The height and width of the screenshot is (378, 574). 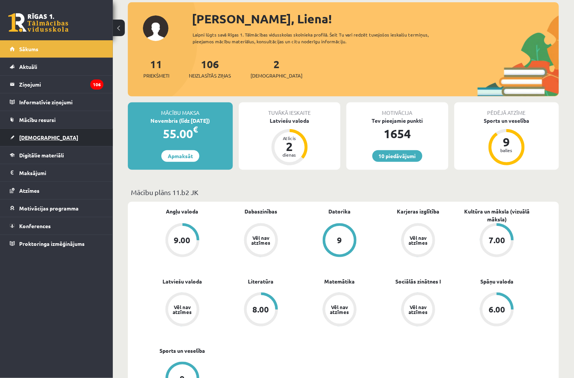 What do you see at coordinates (418, 281) in the screenshot?
I see `a: Sociālās zinātnes I` at bounding box center [418, 281].